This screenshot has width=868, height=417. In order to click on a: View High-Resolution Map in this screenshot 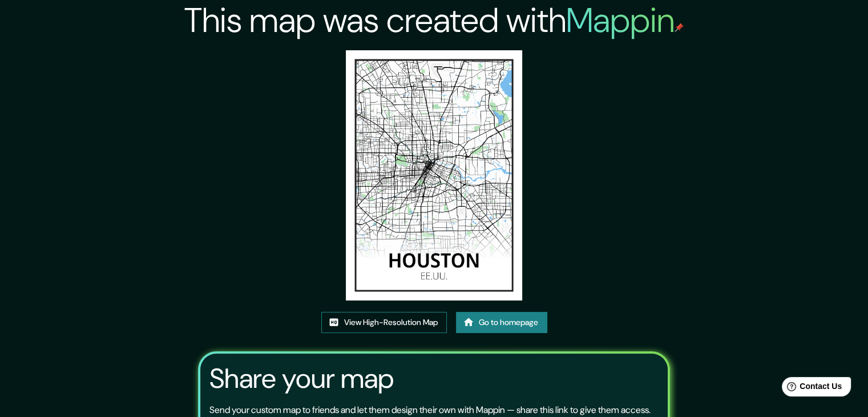, I will do `click(384, 322)`.